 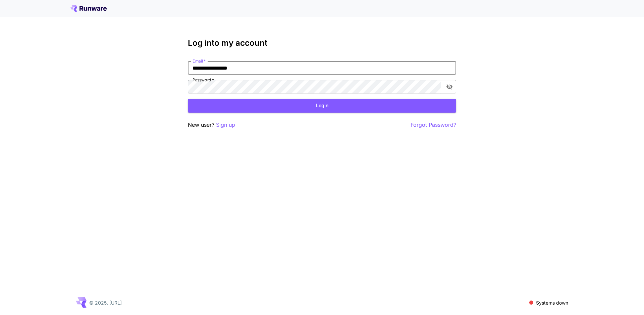 What do you see at coordinates (203, 79) in the screenshot?
I see `label: Password` at bounding box center [203, 79].